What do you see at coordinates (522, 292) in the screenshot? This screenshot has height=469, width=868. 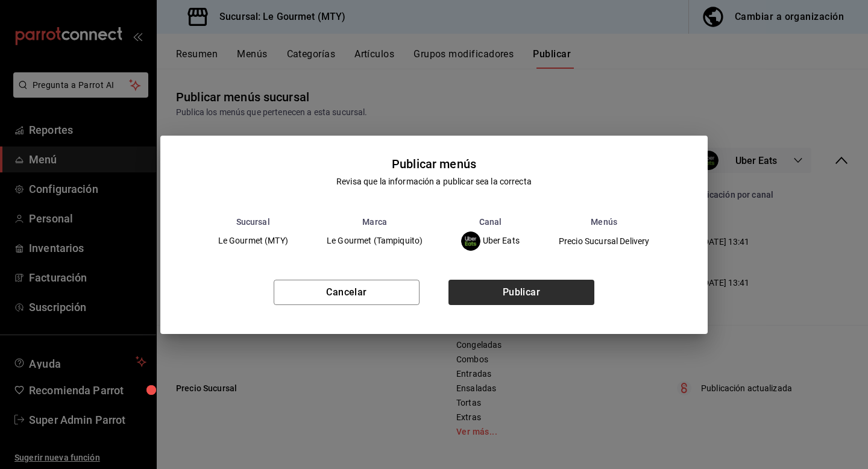 I see `button: Publicar` at bounding box center [522, 292].